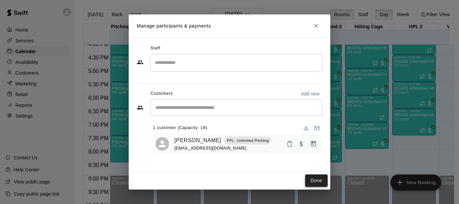 This screenshot has width=459, height=204. I want to click on p: Manage participants & payments, so click(174, 26).